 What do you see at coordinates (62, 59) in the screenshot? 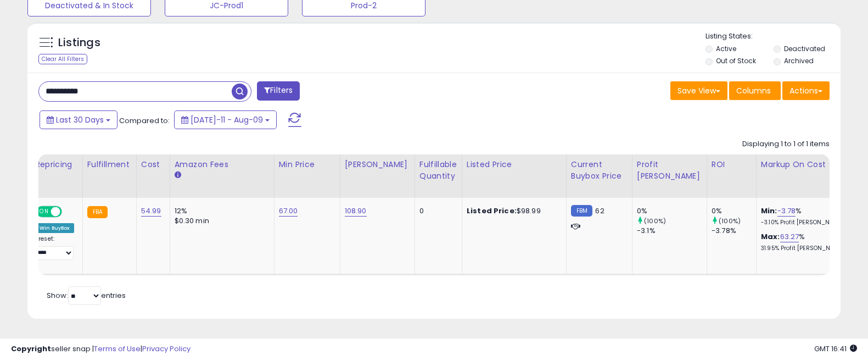
I see `div: Clear All Filters` at bounding box center [62, 59].